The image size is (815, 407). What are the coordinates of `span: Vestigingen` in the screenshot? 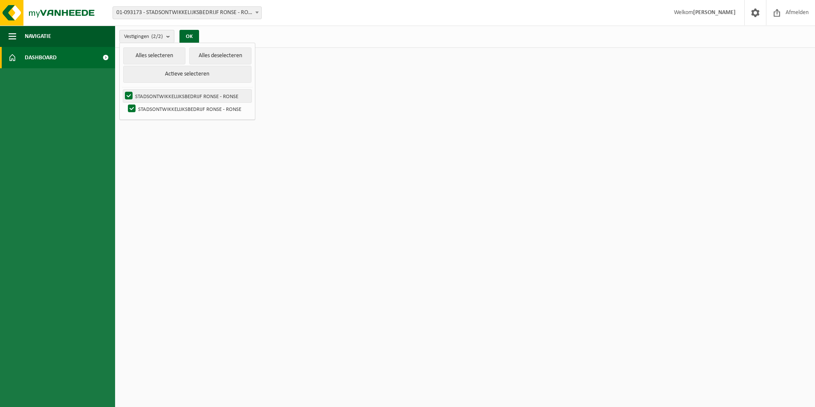 It's located at (143, 37).